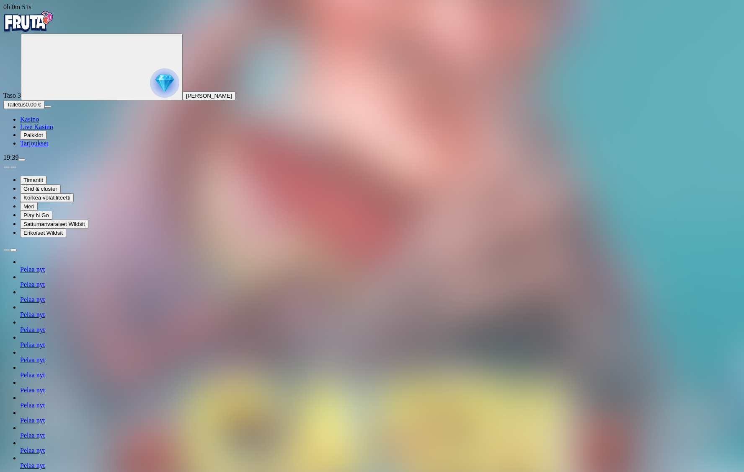  I want to click on a: Fruta, so click(28, 29).